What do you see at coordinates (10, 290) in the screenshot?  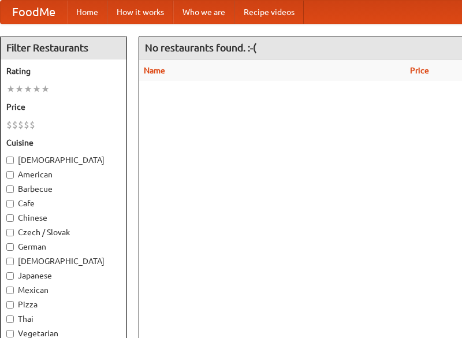 I see `input: Mexican` at bounding box center [10, 290].